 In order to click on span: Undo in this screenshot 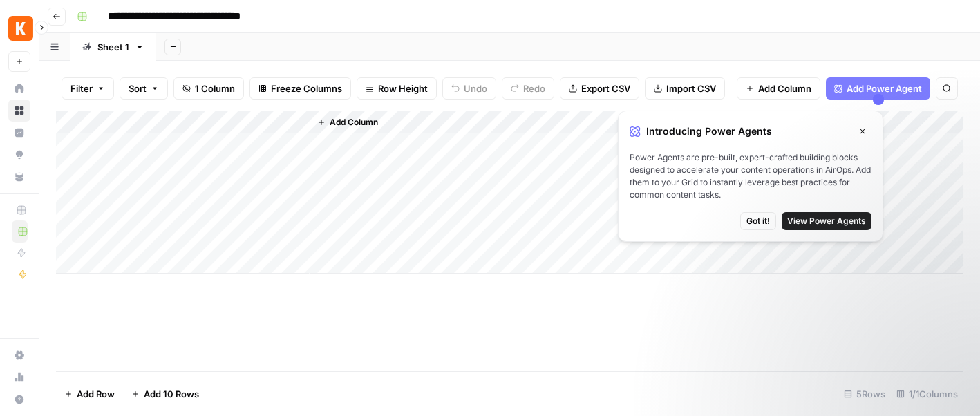, I will do `click(475, 88)`.